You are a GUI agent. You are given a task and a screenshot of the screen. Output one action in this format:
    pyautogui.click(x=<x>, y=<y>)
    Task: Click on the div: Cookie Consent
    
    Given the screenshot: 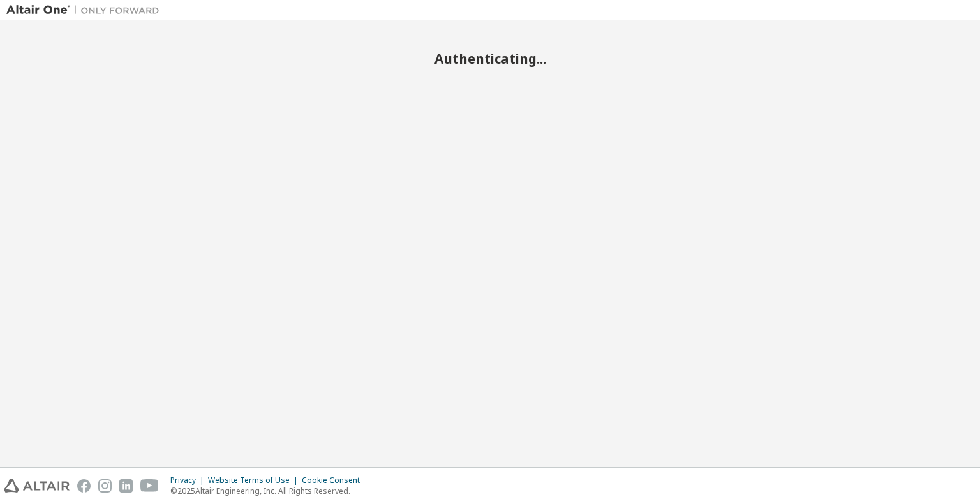 What is the action you would take?
    pyautogui.click(x=335, y=480)
    